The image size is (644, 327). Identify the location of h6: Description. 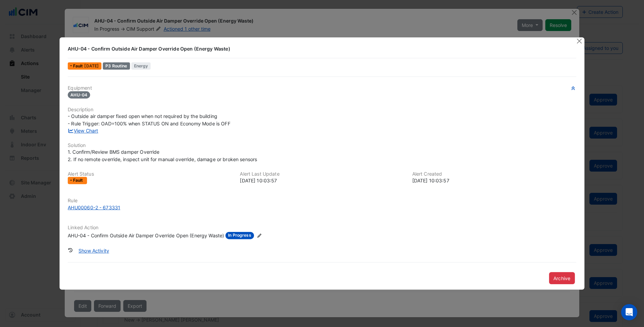
(322, 110).